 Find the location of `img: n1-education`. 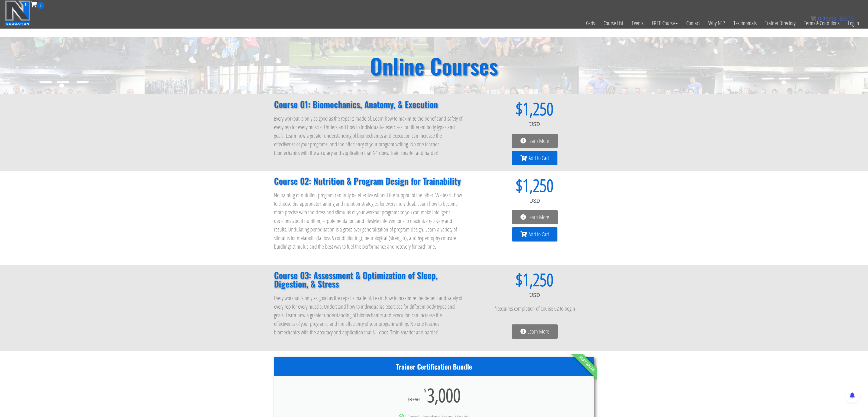

img: n1-education is located at coordinates (17, 13).